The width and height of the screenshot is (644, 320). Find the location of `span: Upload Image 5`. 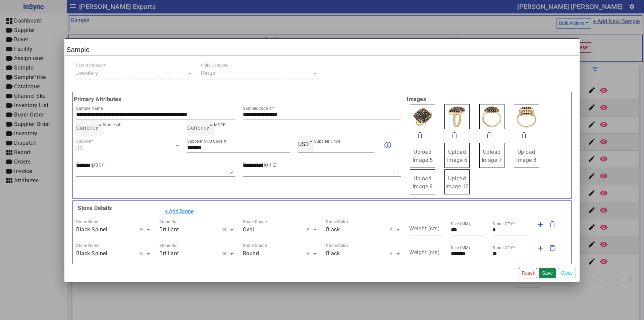

span: Upload Image 5 is located at coordinates (423, 156).